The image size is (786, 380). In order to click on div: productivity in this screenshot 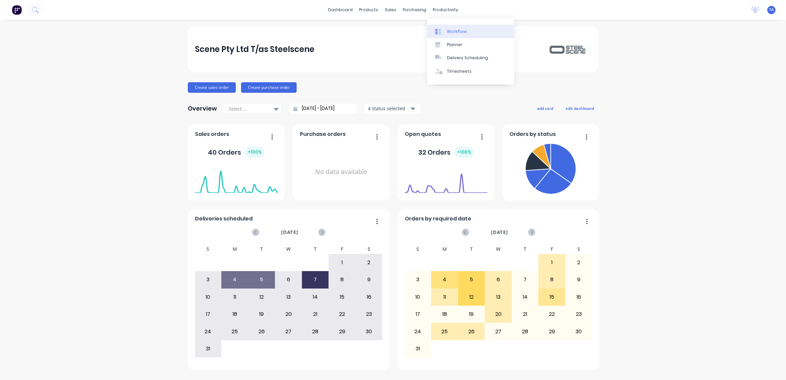, I will do `click(445, 10)`.